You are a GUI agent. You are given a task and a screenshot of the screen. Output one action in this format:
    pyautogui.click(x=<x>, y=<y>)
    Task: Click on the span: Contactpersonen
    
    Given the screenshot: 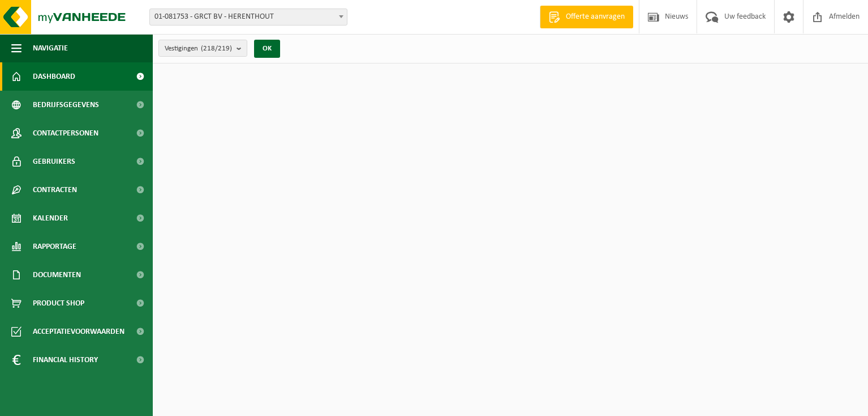 What is the action you would take?
    pyautogui.click(x=66, y=133)
    